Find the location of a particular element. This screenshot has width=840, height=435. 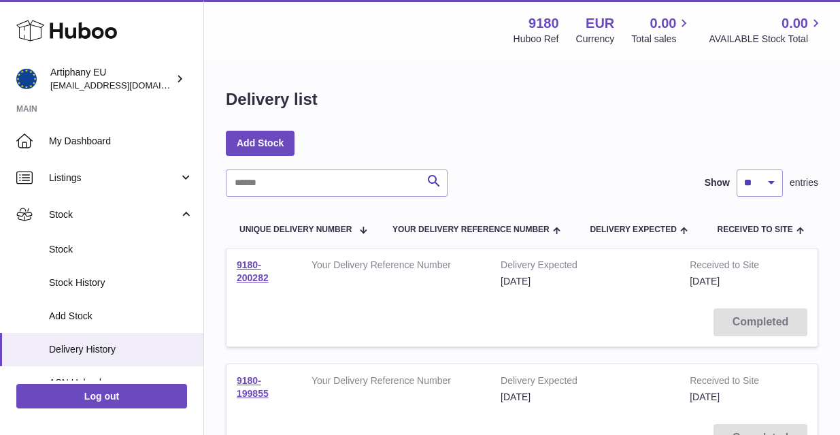

label: Show is located at coordinates (717, 182).